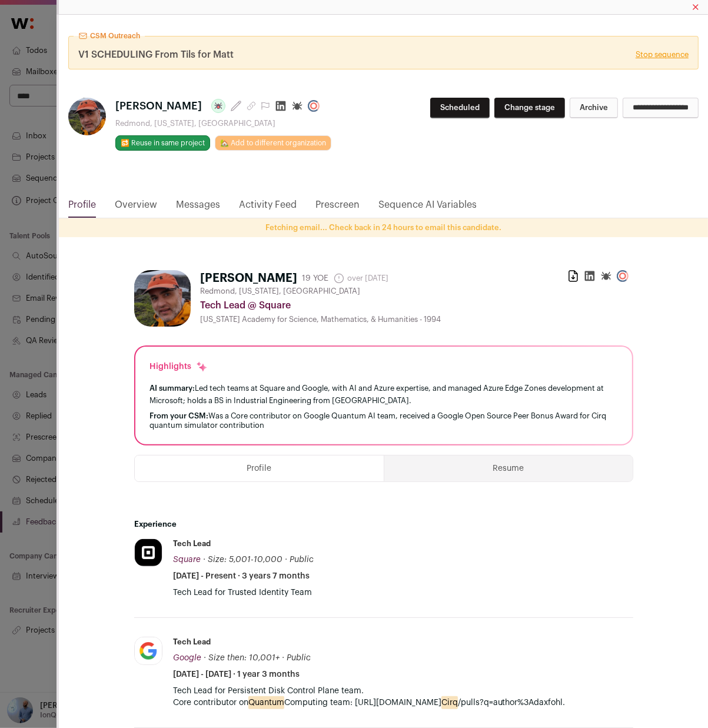 The width and height of the screenshot is (708, 728). What do you see at coordinates (242, 560) in the screenshot?
I see `span: · Size: 5,001-10,000` at bounding box center [242, 560].